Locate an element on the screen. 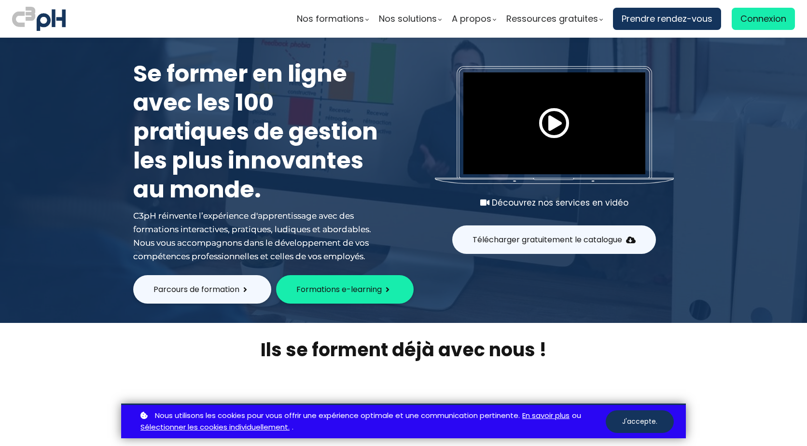  span: Connexion is located at coordinates (763, 19).